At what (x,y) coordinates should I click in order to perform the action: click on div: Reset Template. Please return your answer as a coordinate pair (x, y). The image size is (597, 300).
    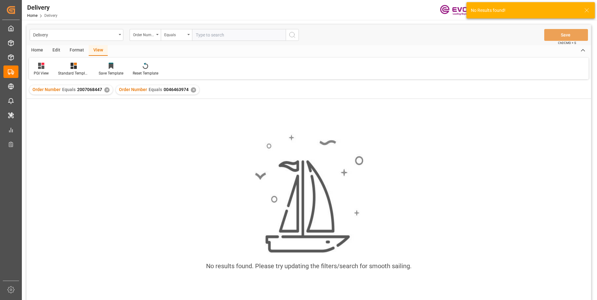
    Looking at the image, I should click on (146, 73).